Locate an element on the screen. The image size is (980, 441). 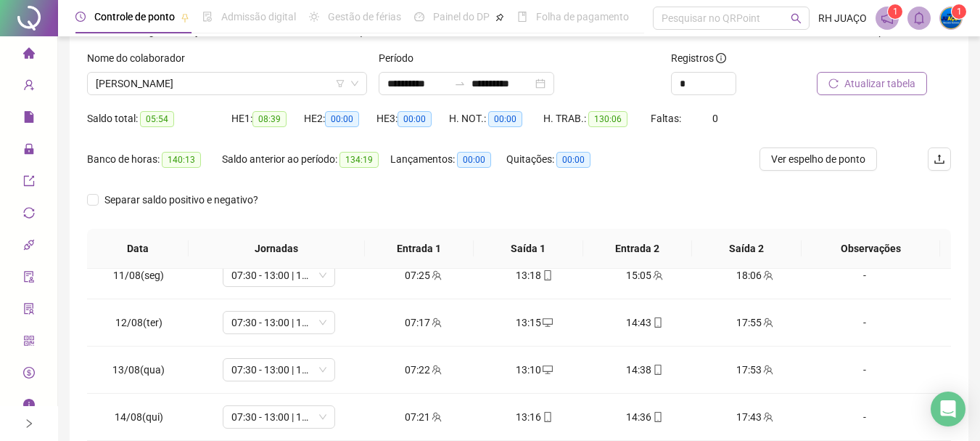
span: Gestão de férias is located at coordinates (364, 17).